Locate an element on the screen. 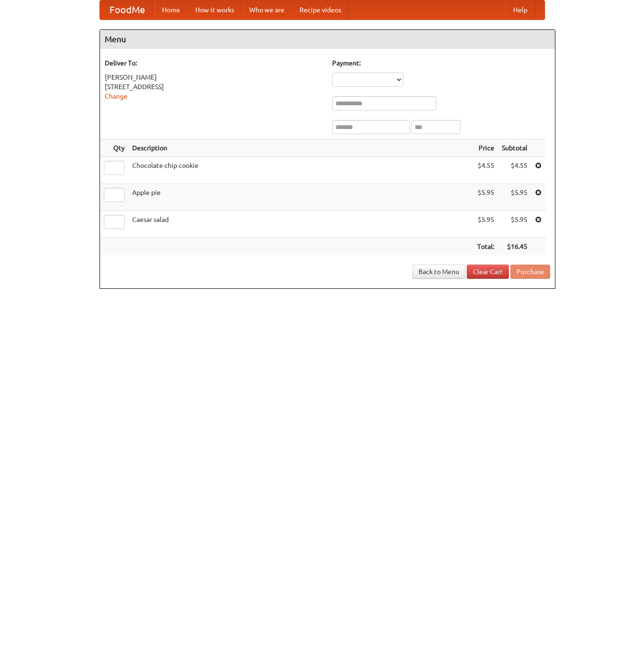 The width and height of the screenshot is (644, 671). a: Home is located at coordinates (171, 10).